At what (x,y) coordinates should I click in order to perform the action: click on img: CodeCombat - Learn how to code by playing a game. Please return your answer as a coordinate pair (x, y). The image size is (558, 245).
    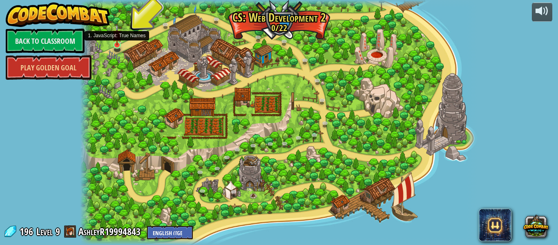
    Looking at the image, I should click on (58, 15).